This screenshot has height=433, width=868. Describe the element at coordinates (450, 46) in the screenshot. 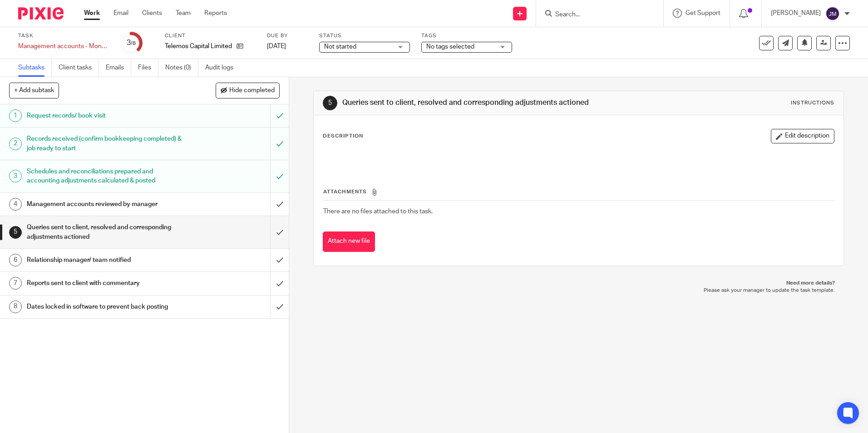

I see `span: No tags selected` at that location.